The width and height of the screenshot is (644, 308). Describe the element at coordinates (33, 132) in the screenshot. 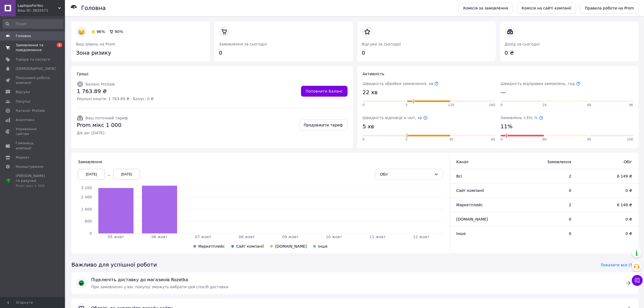

I see `span: Управління сайтом` at that location.